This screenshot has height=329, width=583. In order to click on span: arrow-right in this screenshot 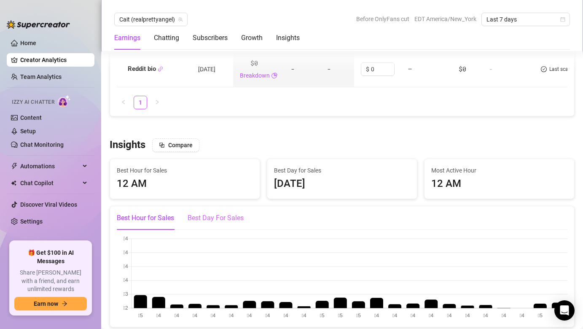, I will do `click(64, 303)`.